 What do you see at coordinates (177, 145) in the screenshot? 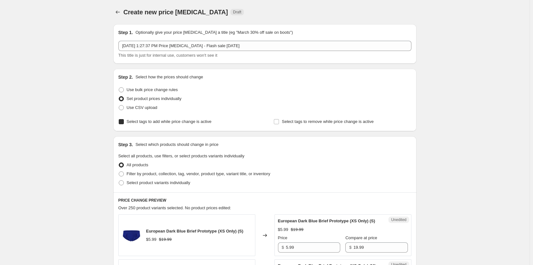
I see `p: Select which products should change in price` at bounding box center [177, 145].